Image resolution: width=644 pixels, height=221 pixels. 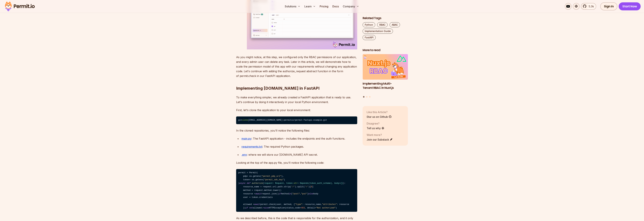 I want to click on p: Looking at the top of the app.py file, you'll notice the following code:, so click(x=296, y=163).